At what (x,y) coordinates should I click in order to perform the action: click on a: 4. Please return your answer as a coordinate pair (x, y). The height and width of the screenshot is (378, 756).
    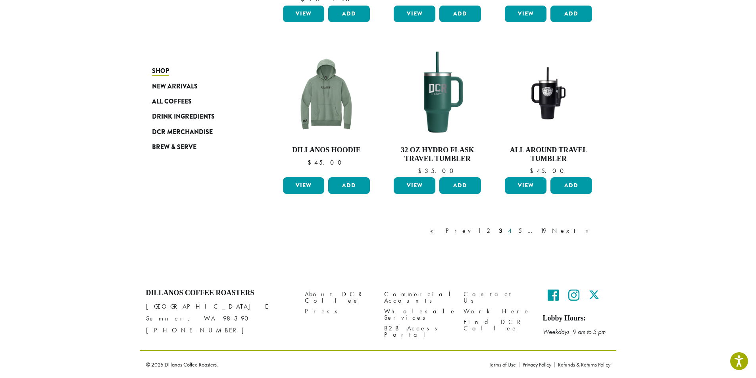
    Looking at the image, I should click on (510, 231).